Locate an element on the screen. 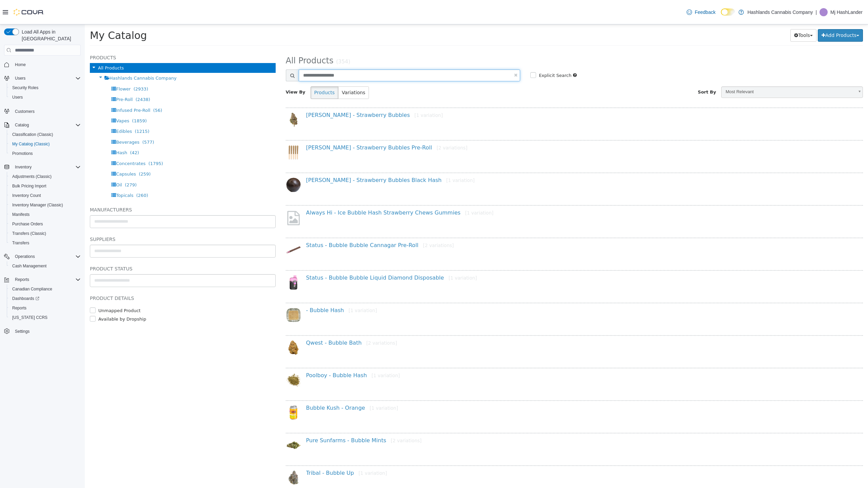 The width and height of the screenshot is (868, 488). button: Purchase Orders is located at coordinates (45, 224).